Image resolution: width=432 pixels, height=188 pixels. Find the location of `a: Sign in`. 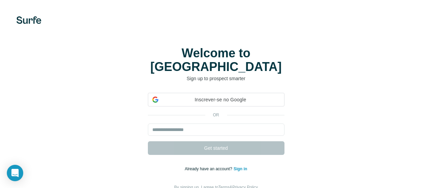

a: Sign in is located at coordinates (240, 169).